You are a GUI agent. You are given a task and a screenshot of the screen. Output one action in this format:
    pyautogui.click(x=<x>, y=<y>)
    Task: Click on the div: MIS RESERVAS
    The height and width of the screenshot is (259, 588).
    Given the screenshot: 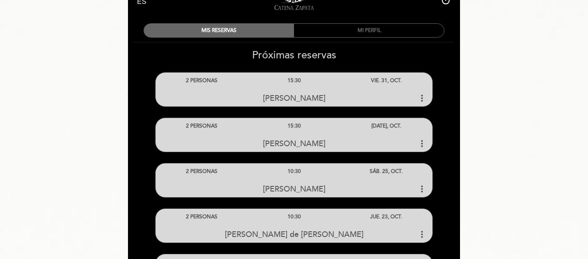 What is the action you would take?
    pyautogui.click(x=219, y=30)
    